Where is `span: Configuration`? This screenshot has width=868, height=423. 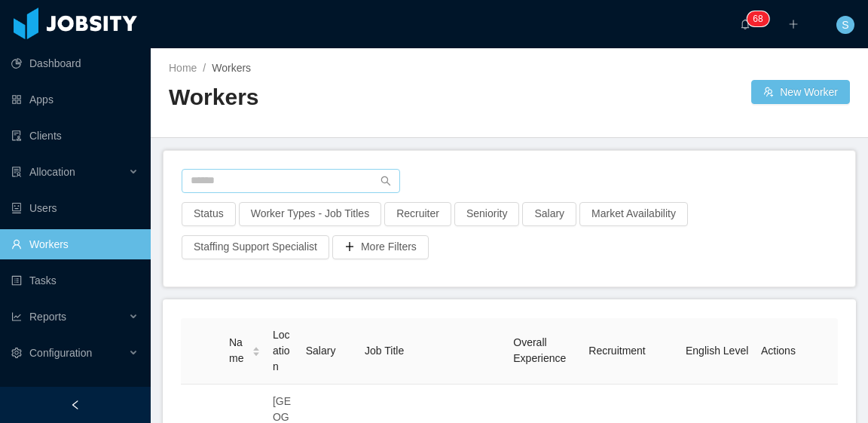
span: Configuration is located at coordinates (61, 353).